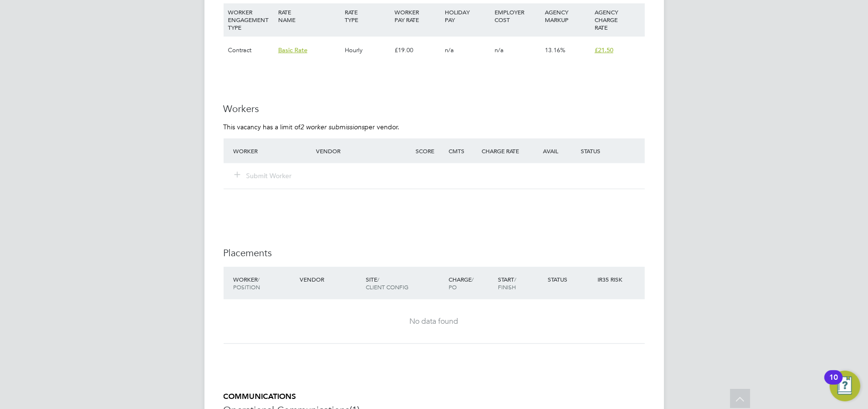 Image resolution: width=868 pixels, height=409 pixels. Describe the element at coordinates (367, 50) in the screenshot. I see `div: Hourly` at that location.